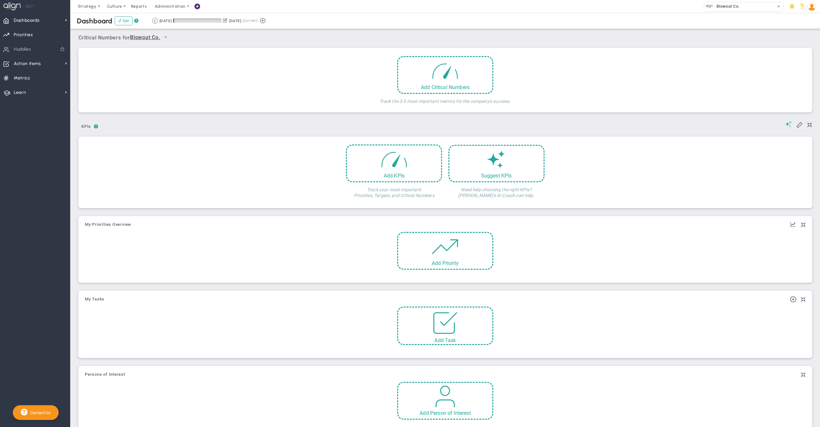 The width and height of the screenshot is (820, 427). I want to click on span: Dashboard, so click(95, 21).